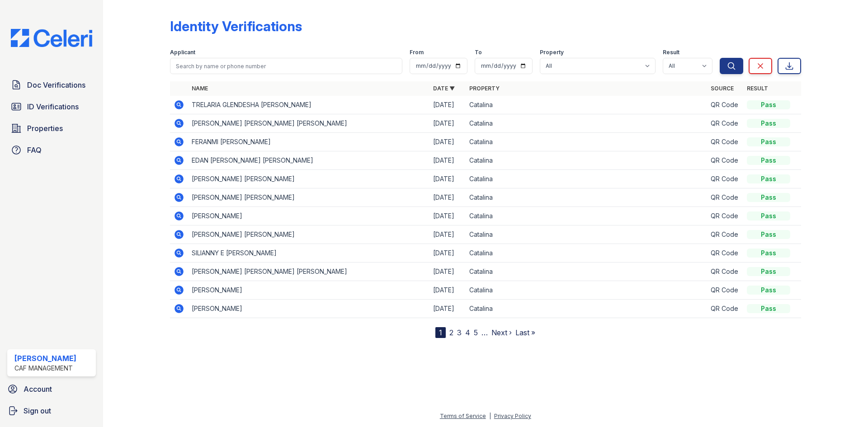  I want to click on a: Account, so click(52, 388).